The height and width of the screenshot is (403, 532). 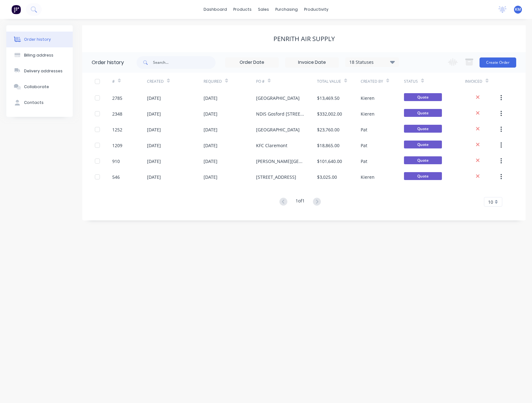 I want to click on div: $18,865.00, so click(x=328, y=145).